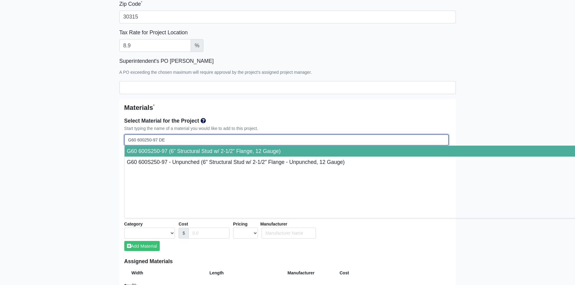  Describe the element at coordinates (240, 224) in the screenshot. I see `strong: Pricing` at that location.